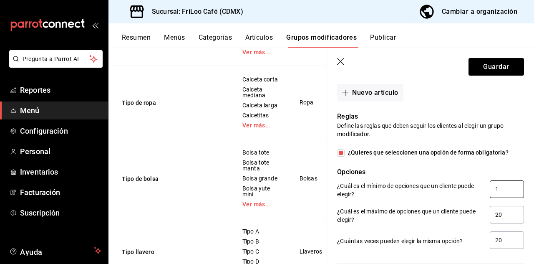  Describe the element at coordinates (261, 165) in the screenshot. I see `span: Bolsa tote manta` at that location.